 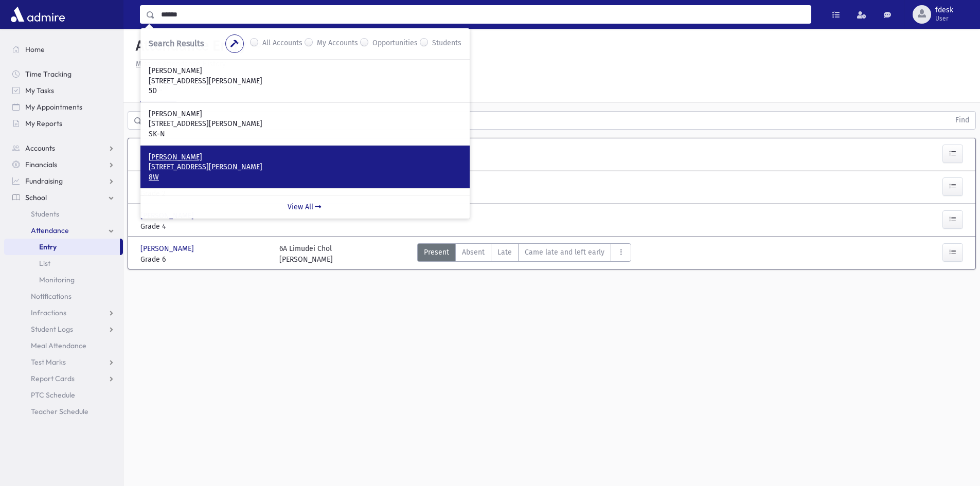 I want to click on a: Accounts, so click(x=63, y=148).